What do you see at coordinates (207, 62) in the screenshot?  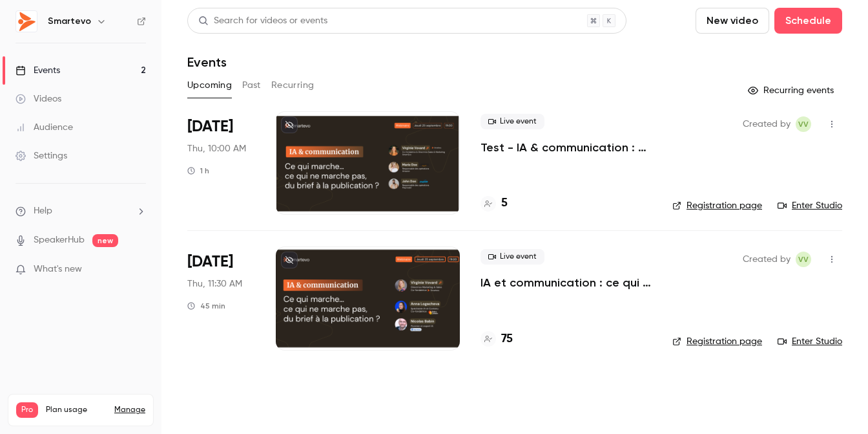 I see `h1: Events` at bounding box center [207, 62].